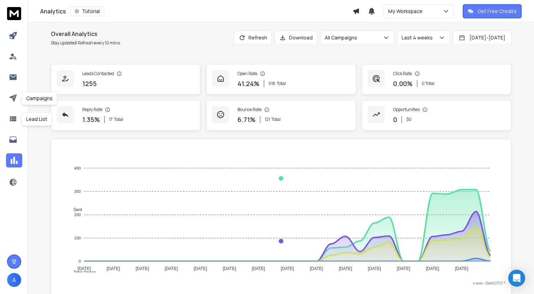  Describe the element at coordinates (281, 79) in the screenshot. I see `a: Open Rate41.24%518Total` at that location.